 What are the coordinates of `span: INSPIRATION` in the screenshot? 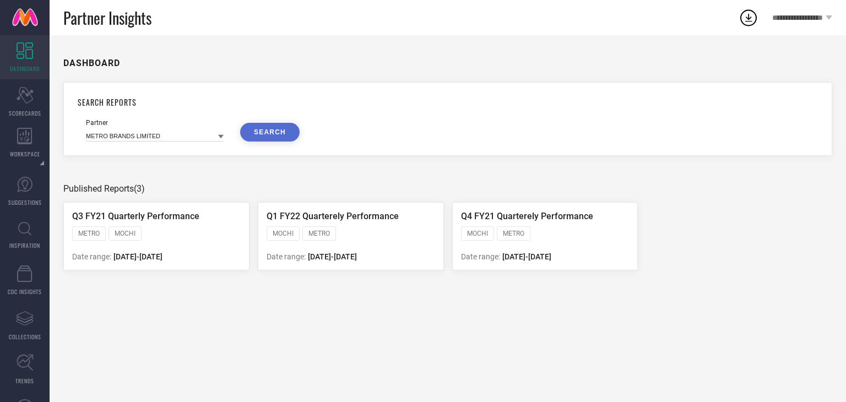 It's located at (25, 245).